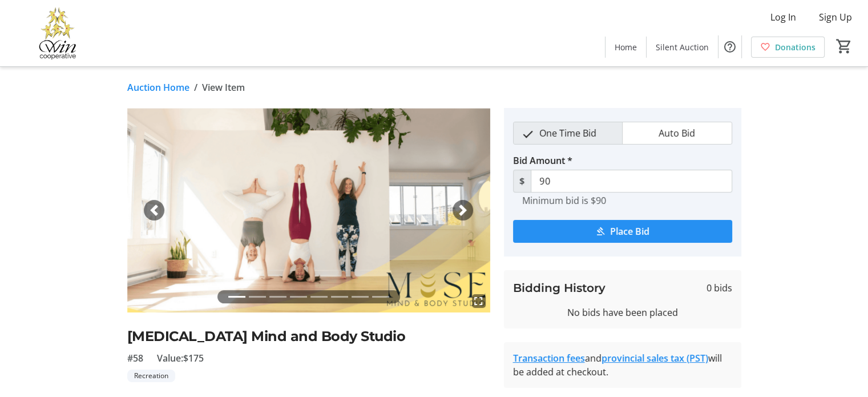 The height and width of the screenshot is (397, 868). Describe the element at coordinates (795, 47) in the screenshot. I see `span: Donations` at that location.